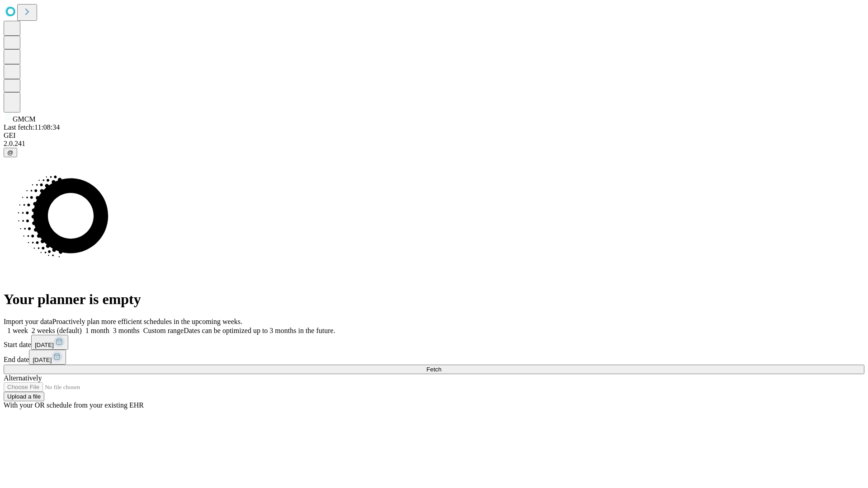  What do you see at coordinates (434, 135) in the screenshot?
I see `div: GEI` at bounding box center [434, 135].